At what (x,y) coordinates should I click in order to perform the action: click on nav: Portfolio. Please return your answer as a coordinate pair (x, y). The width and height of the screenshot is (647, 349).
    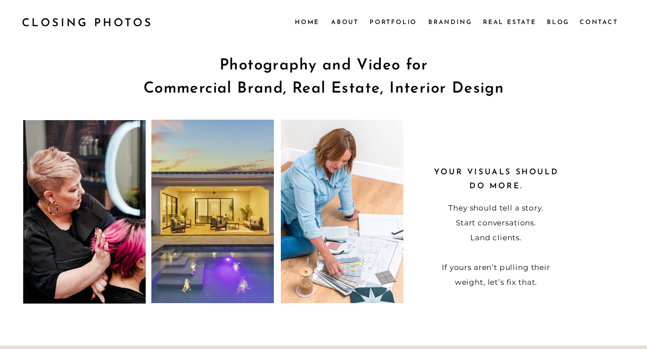
    Looking at the image, I should click on (393, 22).